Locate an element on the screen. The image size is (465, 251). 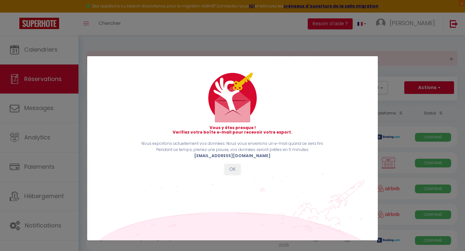
img: mail is located at coordinates (232, 97).